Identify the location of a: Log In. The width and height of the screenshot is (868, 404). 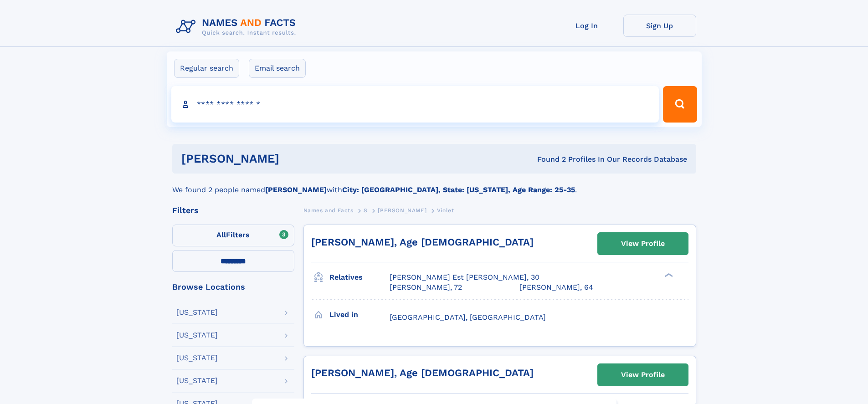
(587, 25).